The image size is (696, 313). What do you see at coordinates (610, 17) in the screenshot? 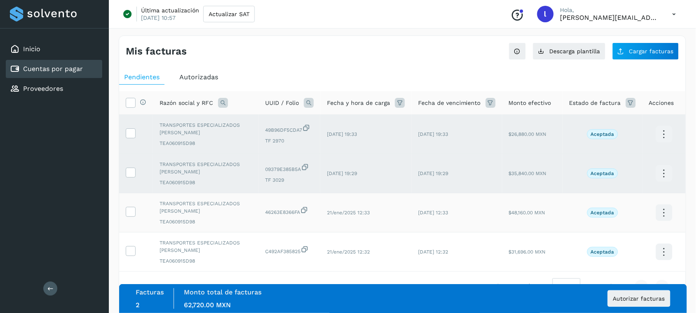
I see `p: laura.cabrera@seacargo.com` at bounding box center [610, 17].